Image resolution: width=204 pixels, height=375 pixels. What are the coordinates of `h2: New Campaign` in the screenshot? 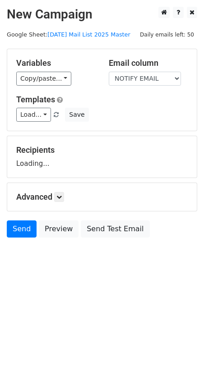 It's located at (102, 14).